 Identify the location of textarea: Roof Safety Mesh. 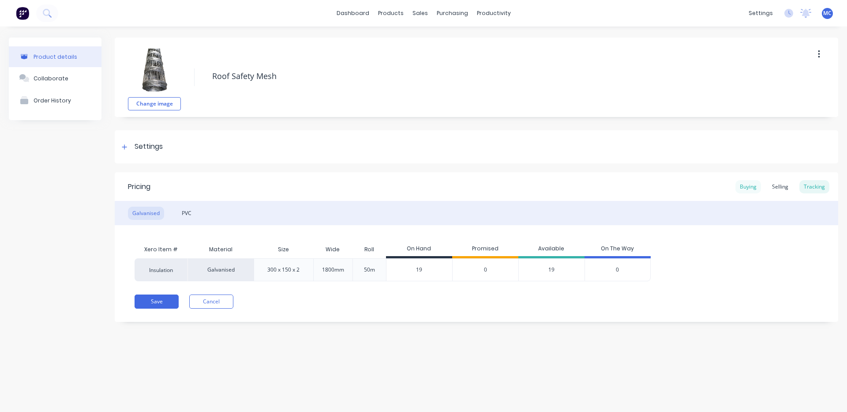
(487, 76).